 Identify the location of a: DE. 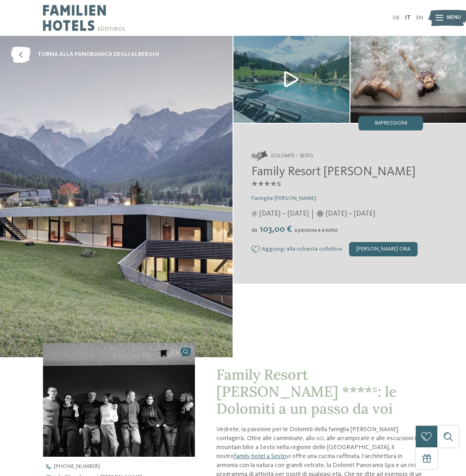
(396, 18).